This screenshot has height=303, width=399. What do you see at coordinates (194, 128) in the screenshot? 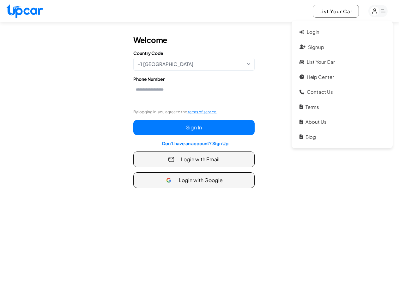
I see `button: Sign In` at bounding box center [194, 128].